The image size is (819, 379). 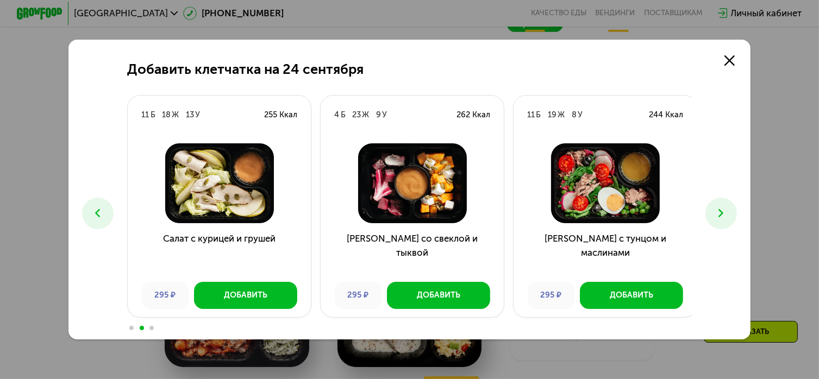 What do you see at coordinates (605, 183) in the screenshot?
I see `img: Салат с тунцом и маслинами` at bounding box center [605, 183].